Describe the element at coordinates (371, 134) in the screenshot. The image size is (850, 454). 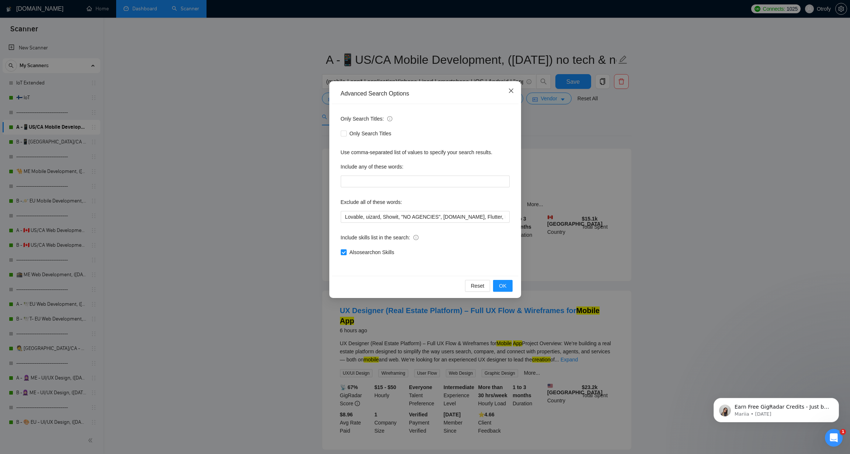
I see `span: Only Search Titles` at that location.